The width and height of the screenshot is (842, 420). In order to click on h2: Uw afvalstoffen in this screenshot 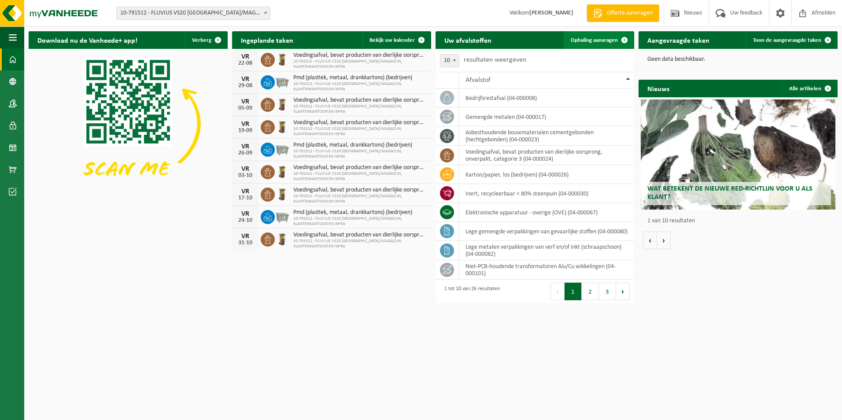, I will do `click(468, 40)`.